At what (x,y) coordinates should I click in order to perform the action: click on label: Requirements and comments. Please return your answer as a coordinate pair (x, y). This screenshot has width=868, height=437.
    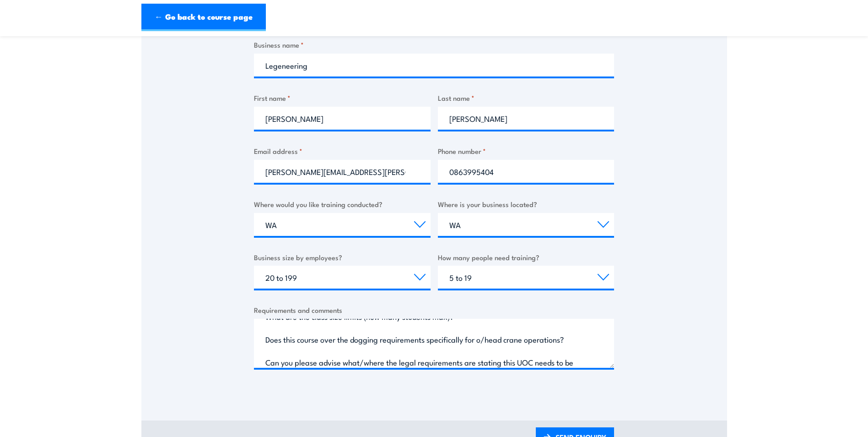
    Looking at the image, I should click on (434, 310).